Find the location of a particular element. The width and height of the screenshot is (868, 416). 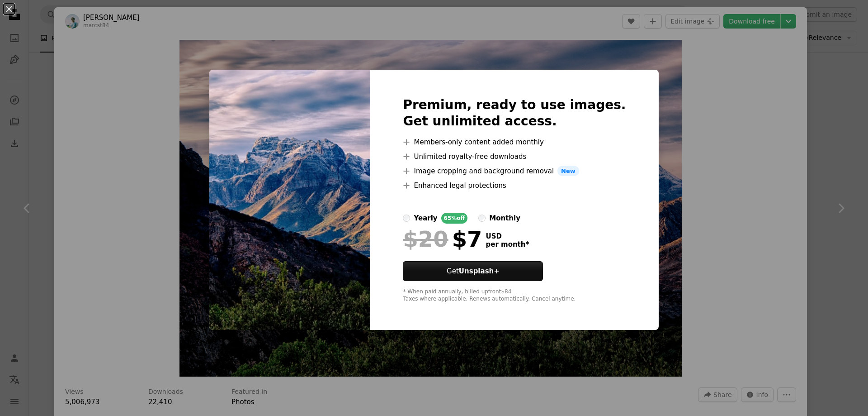

button: GetUnsplash+ is located at coordinates (473, 271).